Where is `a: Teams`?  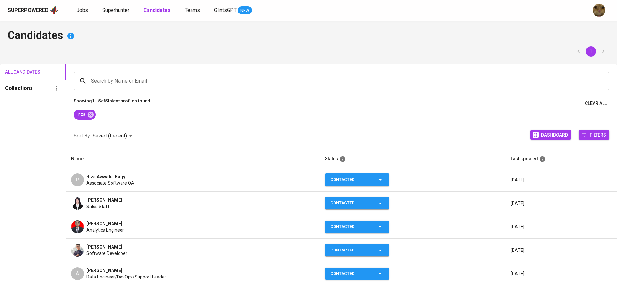
a: Teams is located at coordinates (193, 10).